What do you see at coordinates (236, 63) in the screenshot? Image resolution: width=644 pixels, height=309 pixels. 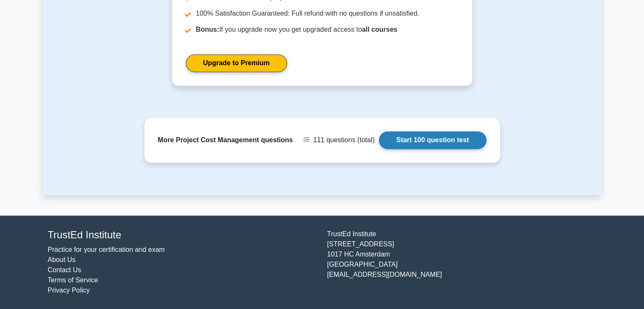 I see `a: Upgrade to Premium` at bounding box center [236, 63].